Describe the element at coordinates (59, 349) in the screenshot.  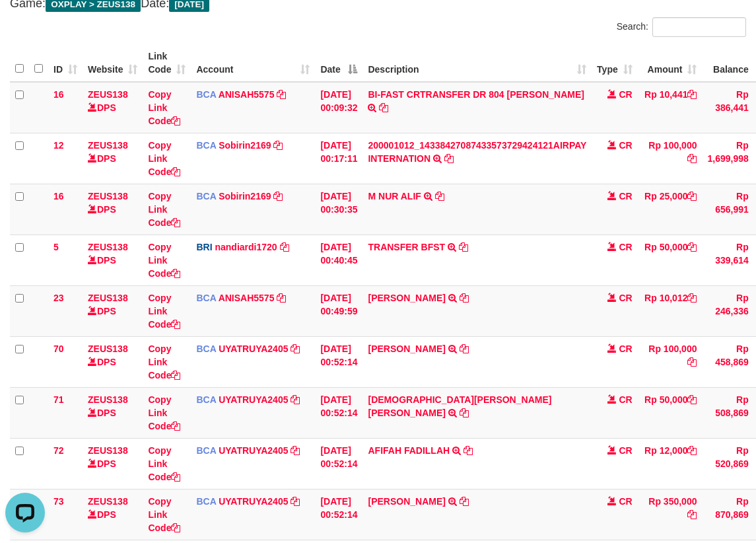
I see `span: 70` at that location.